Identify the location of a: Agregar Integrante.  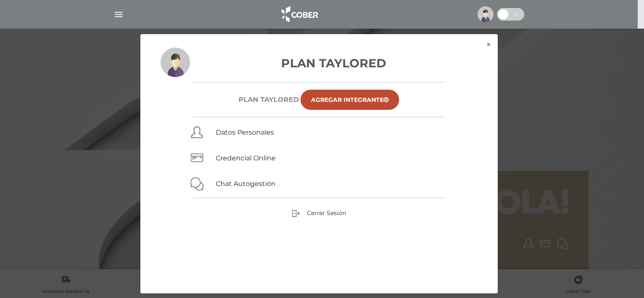
(350, 100).